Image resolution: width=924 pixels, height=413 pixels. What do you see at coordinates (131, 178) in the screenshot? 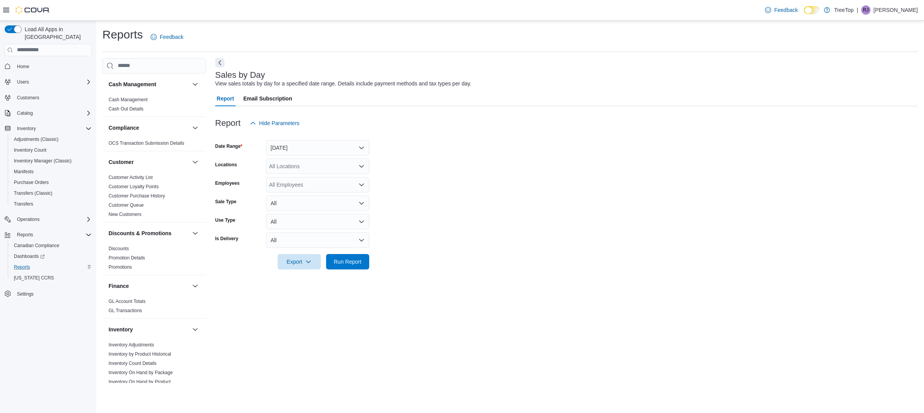
I see `span: Customer Activity List` at bounding box center [131, 178].